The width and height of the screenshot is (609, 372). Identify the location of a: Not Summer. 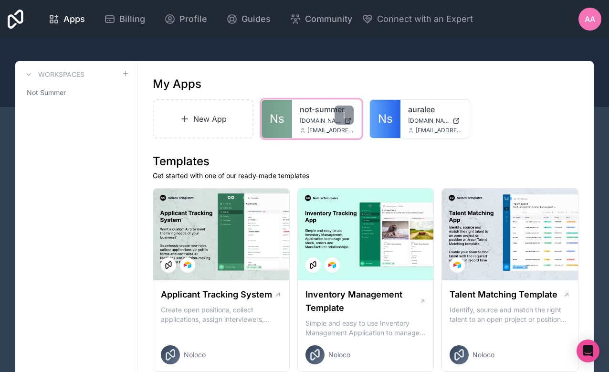
(76, 93).